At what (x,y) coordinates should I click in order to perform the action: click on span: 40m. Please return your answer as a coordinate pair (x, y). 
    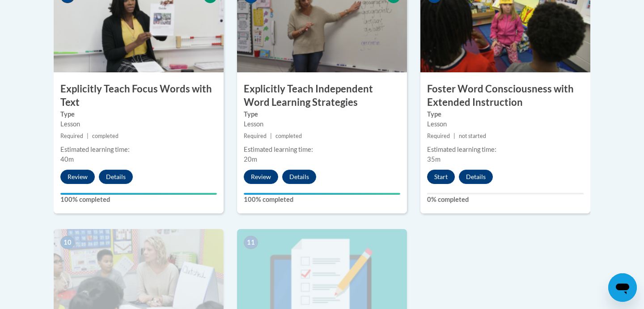
    Looking at the image, I should click on (67, 159).